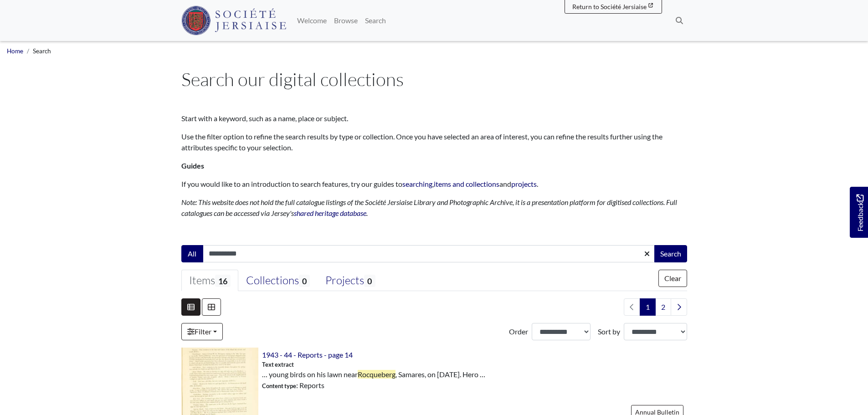 The image size is (868, 415). Describe the element at coordinates (653, 307) in the screenshot. I see `nav: pagination` at that location.